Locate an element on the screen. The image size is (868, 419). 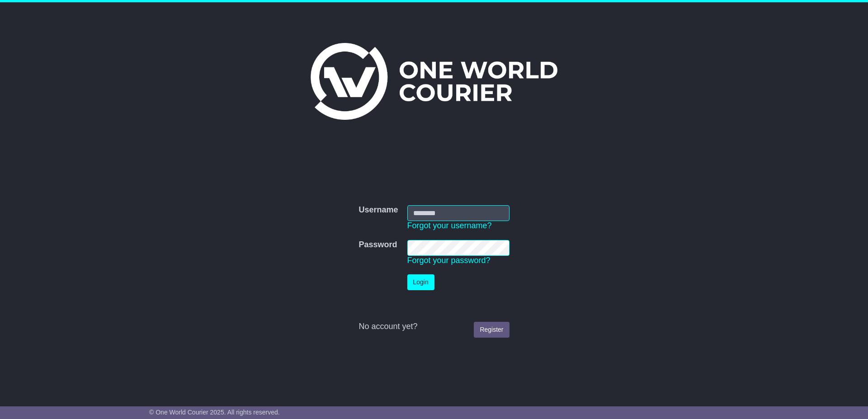
button: Login is located at coordinates (421, 282).